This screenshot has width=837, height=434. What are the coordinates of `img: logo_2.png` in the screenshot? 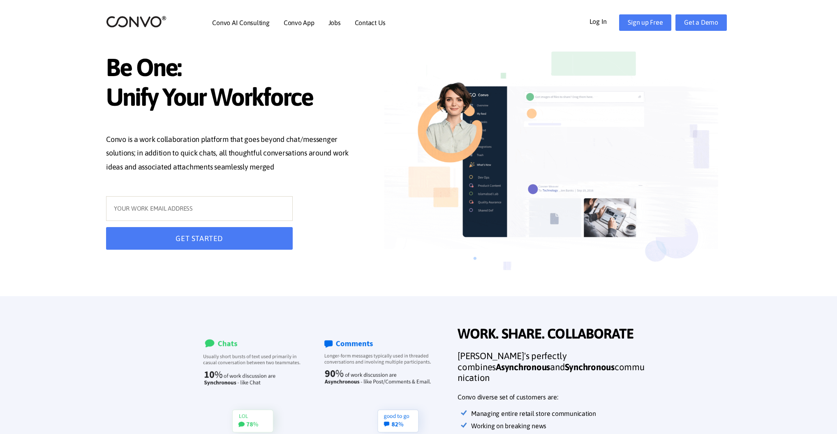 It's located at (136, 21).